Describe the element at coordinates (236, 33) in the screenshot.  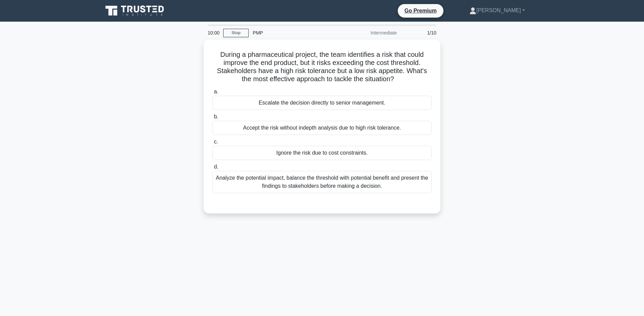
I see `a: Stop` at that location.